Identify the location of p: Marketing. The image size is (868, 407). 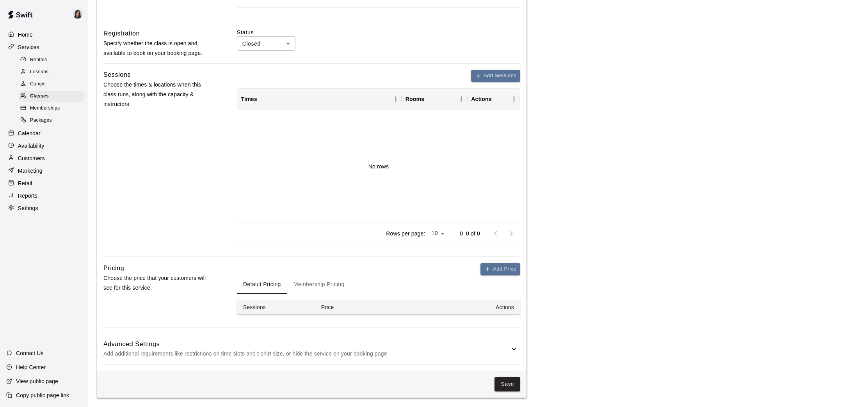
(30, 171).